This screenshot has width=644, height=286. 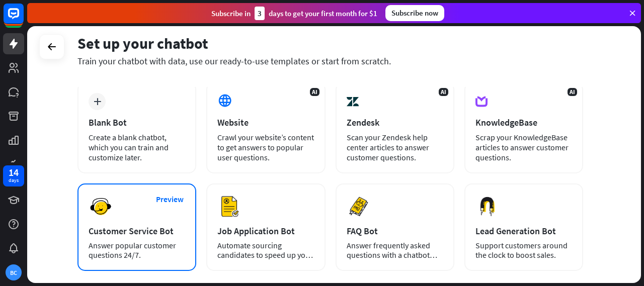 I want to click on div: Blank Bot, so click(x=137, y=122).